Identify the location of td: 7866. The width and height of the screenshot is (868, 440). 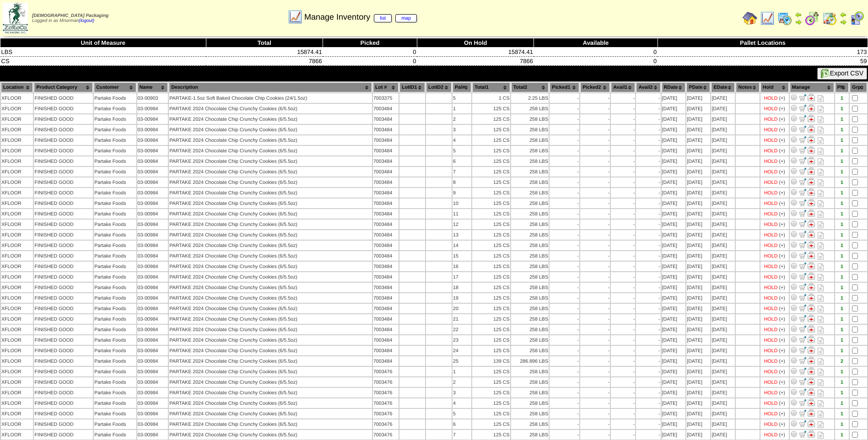
(264, 61).